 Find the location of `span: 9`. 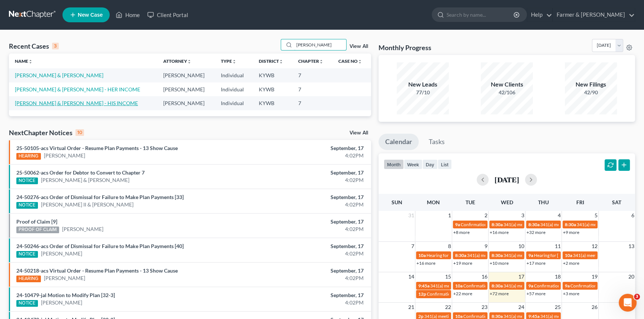

span: 9 is located at coordinates (486, 247).